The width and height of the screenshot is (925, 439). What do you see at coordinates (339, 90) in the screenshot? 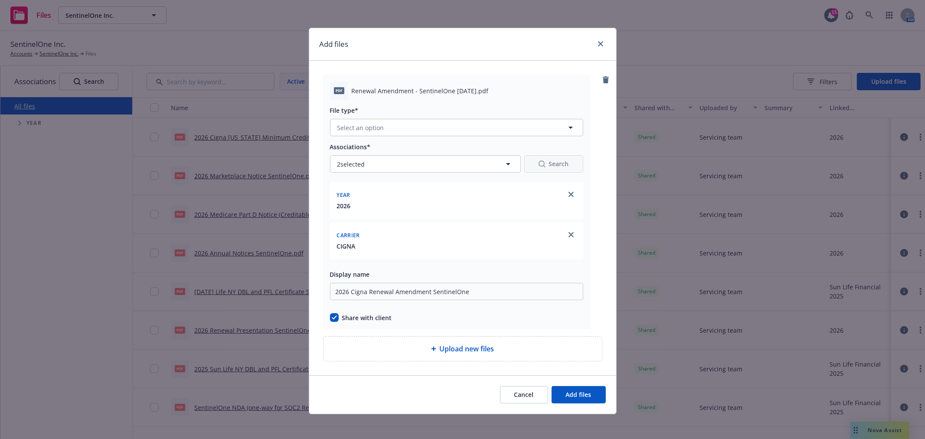
I see `span: pdf` at bounding box center [339, 90].